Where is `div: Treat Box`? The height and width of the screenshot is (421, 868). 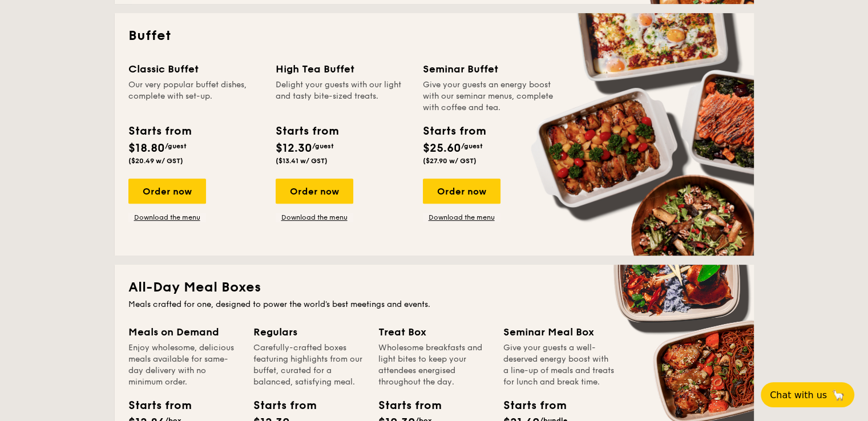 div: Treat Box is located at coordinates (433, 332).